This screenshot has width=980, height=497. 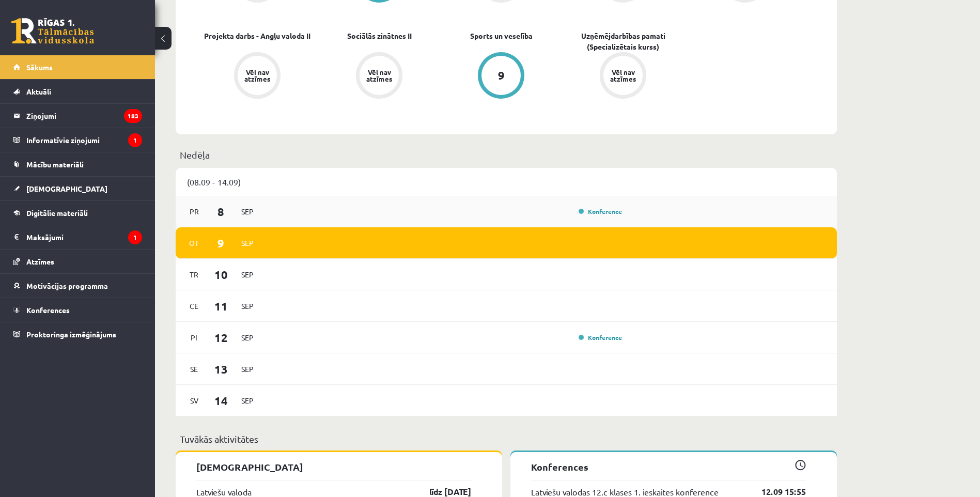 I want to click on p: Nedēļa, so click(x=507, y=155).